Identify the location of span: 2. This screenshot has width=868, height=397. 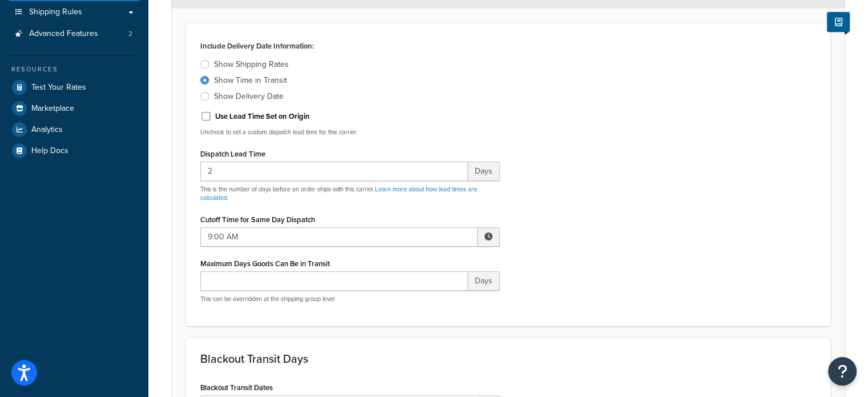
(130, 33).